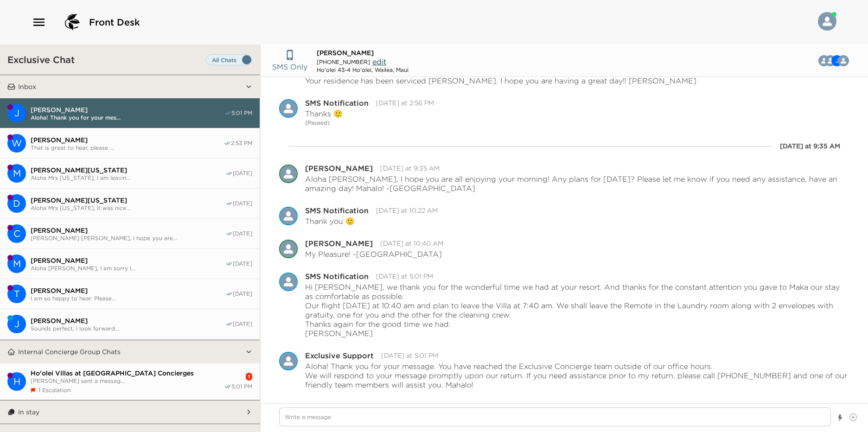 The image size is (868, 432). What do you see at coordinates (16, 204) in the screenshot?
I see `div: Duane Montana` at bounding box center [16, 204].